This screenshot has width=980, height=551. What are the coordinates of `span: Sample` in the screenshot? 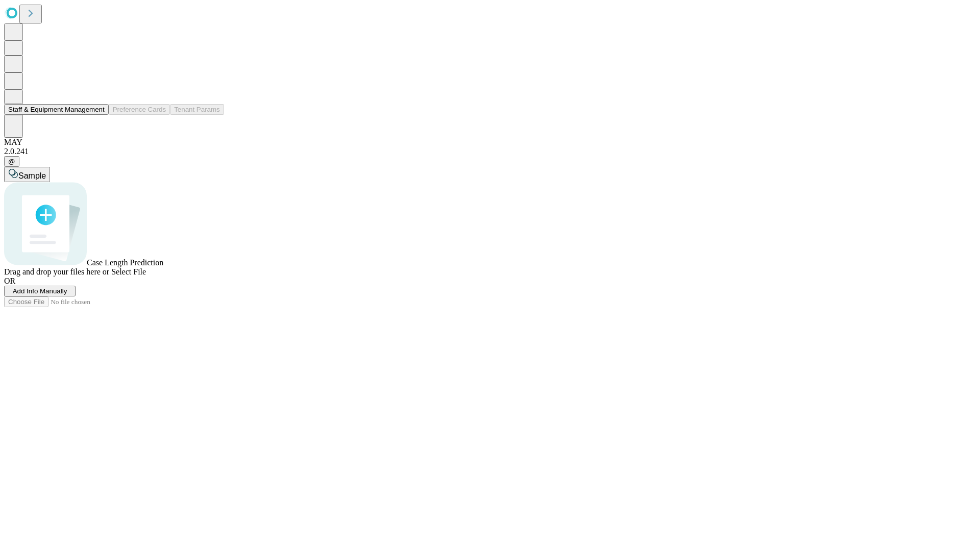 It's located at (32, 176).